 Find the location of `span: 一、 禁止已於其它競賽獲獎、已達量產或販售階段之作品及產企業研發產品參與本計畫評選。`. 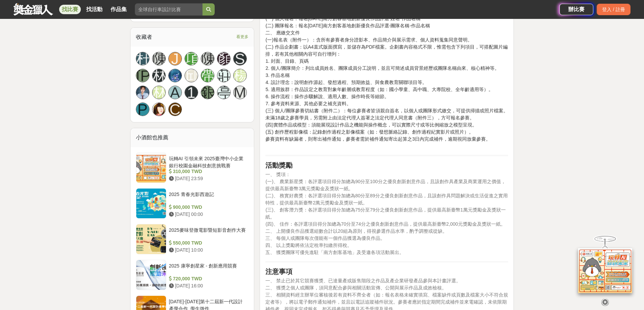

span: 一、 禁止已於其它競賽獲獎、已達量產或販售階段之作品及產企業研發產品參與本計畫評選。 is located at coordinates (363, 281).